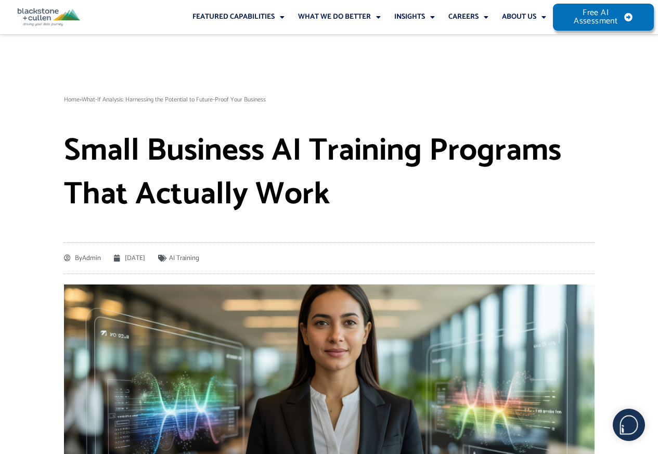 The image size is (658, 454). I want to click on h1: Small Business AI Training Programs That Actually Work, so click(329, 173).